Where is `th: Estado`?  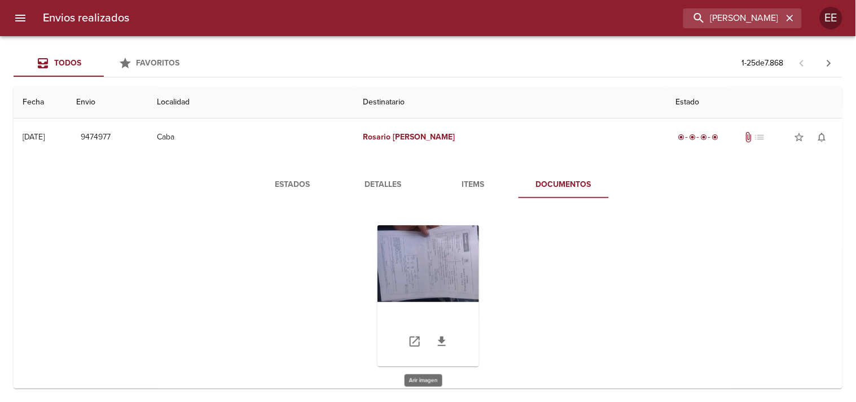 th: Estado is located at coordinates (754, 102).